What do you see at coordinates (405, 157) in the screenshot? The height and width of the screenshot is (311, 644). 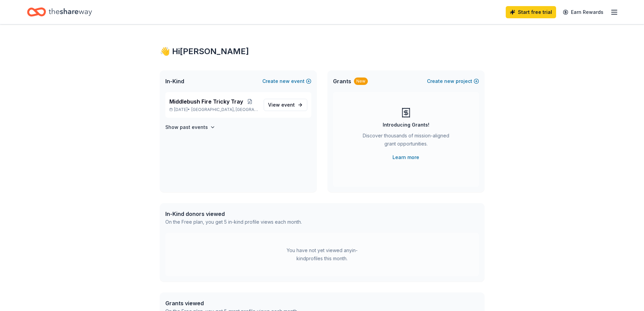 I see `a: Learn more` at bounding box center [405, 157].